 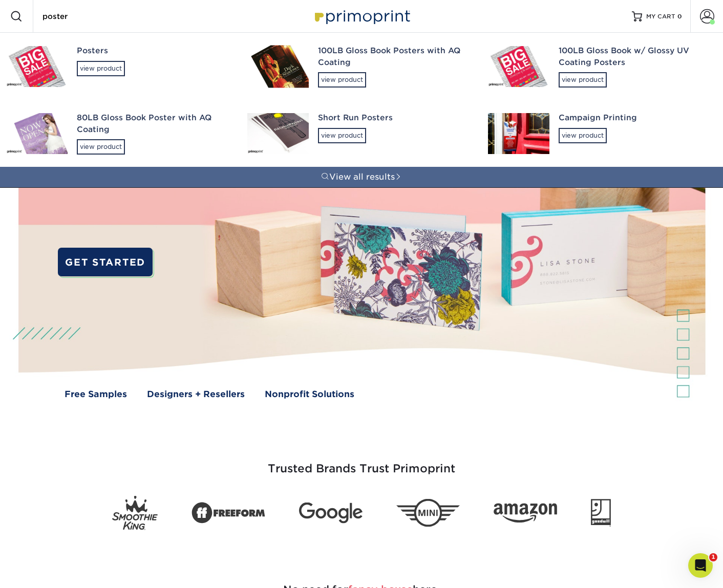 What do you see at coordinates (362, 16) in the screenshot?
I see `img: Primoprint` at bounding box center [362, 16].